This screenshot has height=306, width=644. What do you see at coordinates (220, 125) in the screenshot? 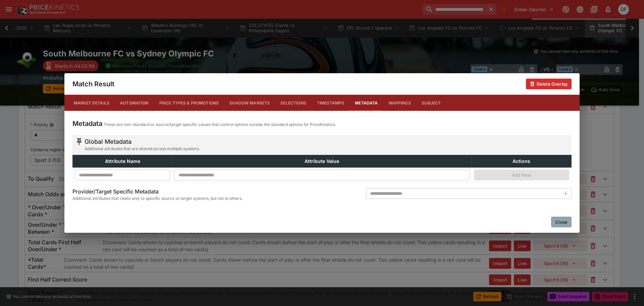
I see `p: These are non-standard or source/target specific values that control options outside the standard...` at bounding box center [220, 125].